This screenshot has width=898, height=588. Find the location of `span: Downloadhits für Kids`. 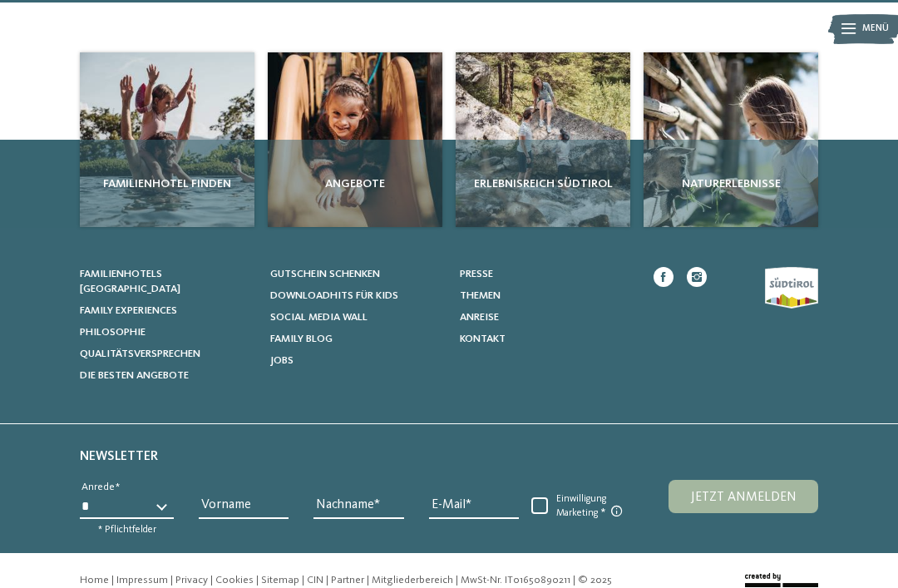

span: Downloadhits für Kids is located at coordinates (334, 296).